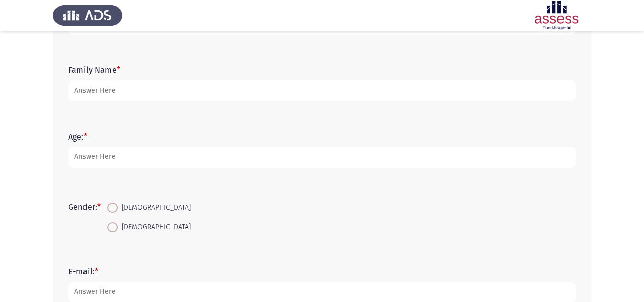 This screenshot has height=302, width=644. What do you see at coordinates (83, 271) in the screenshot?
I see `label: E-mail:` at bounding box center [83, 271].